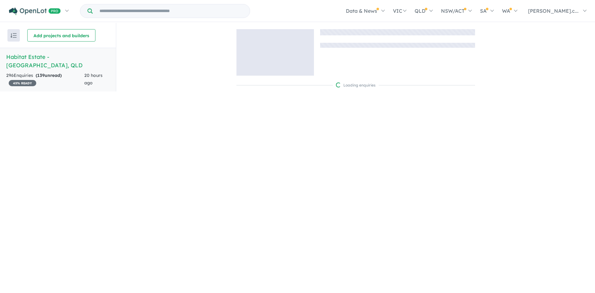 Image resolution: width=595 pixels, height=293 pixels. What do you see at coordinates (93, 79) in the screenshot?
I see `span: 20 hours ago` at bounding box center [93, 79].